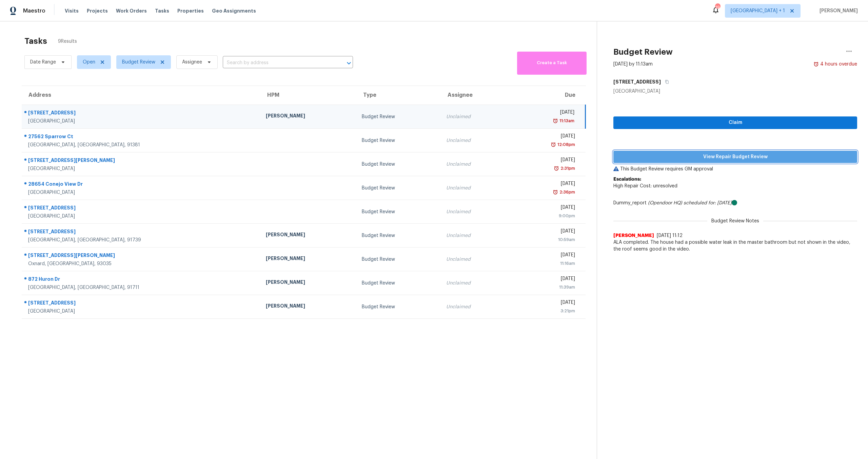 The width and height of the screenshot is (868, 459). Describe the element at coordinates (138, 62) in the screenshot. I see `span: Budget Review` at that location.